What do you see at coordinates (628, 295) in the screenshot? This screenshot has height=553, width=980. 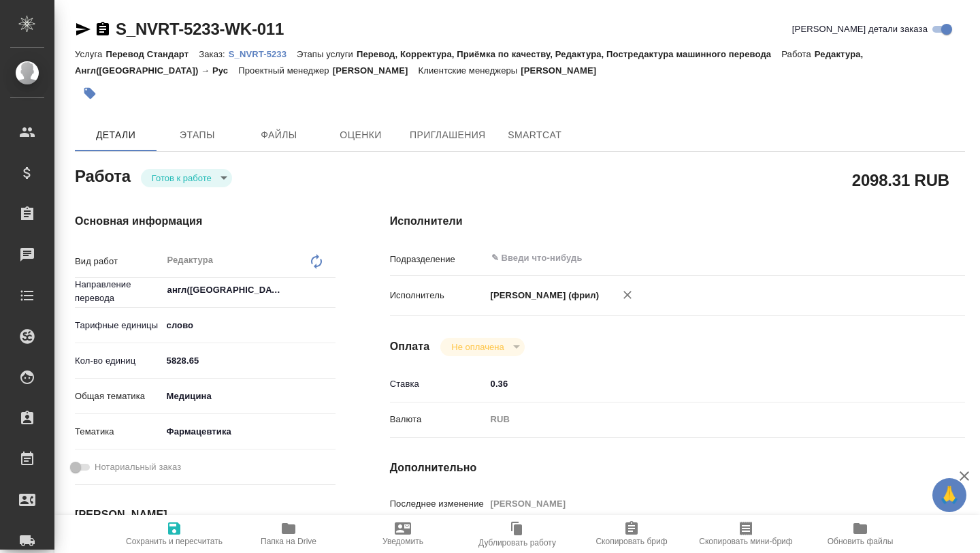 I see `button: Удалить исполнителя` at bounding box center [628, 295].